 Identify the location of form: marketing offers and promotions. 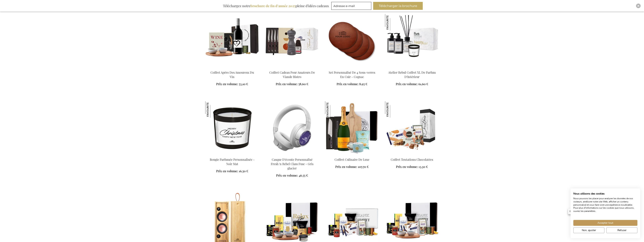
(352, 6).